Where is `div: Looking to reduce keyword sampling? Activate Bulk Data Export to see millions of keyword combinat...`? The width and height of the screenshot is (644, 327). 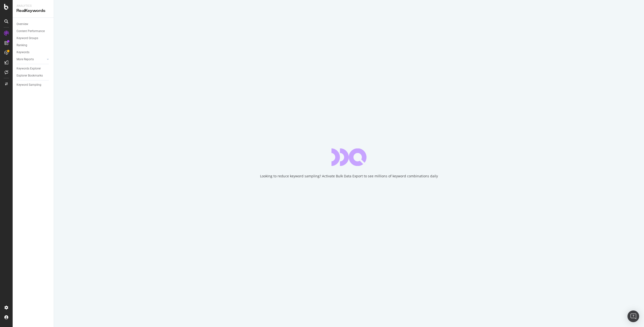
div: Looking to reduce keyword sampling? Activate Bulk Data Export to see millions of keyword combinat... is located at coordinates (349, 176).